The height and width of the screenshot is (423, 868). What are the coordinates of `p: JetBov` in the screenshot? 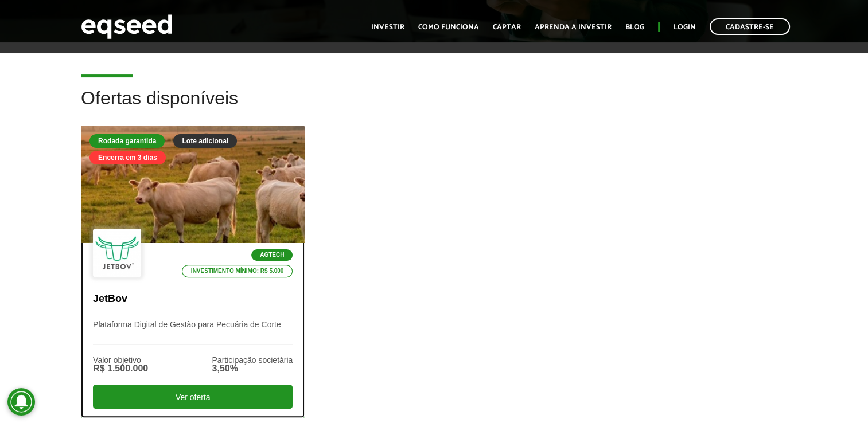 It's located at (193, 300).